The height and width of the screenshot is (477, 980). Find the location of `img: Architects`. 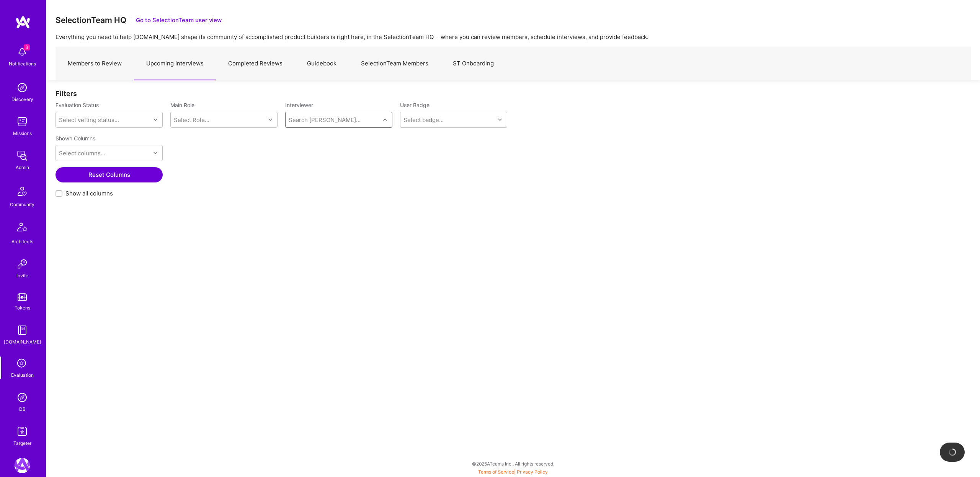

img: Architects is located at coordinates (22, 228).